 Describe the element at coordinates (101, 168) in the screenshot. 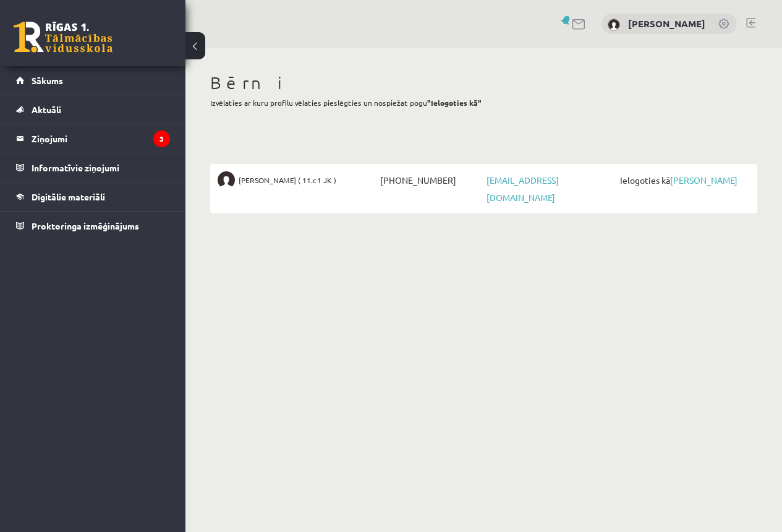

I see `legend: Informatīvie ziņojumi` at that location.